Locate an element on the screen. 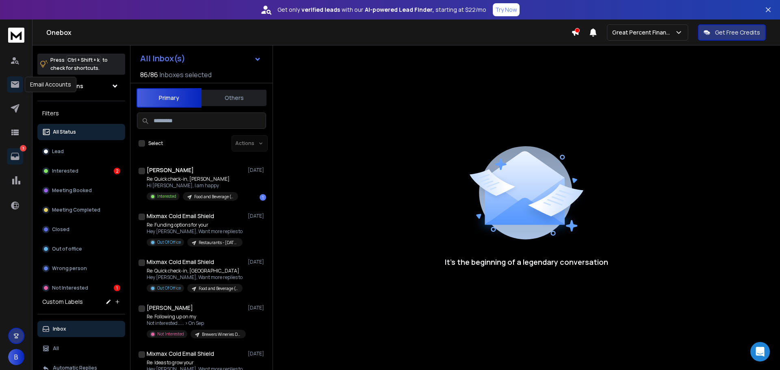  span: B is located at coordinates (16, 357).